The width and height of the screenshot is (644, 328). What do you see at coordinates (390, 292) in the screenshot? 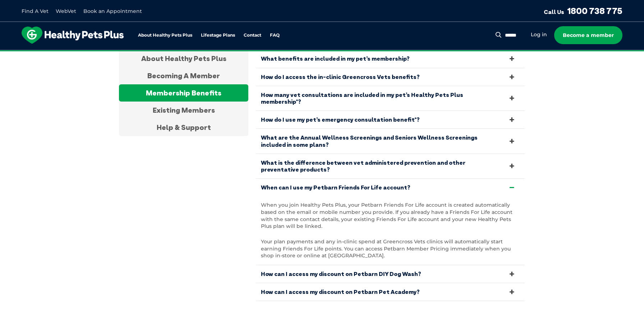
I see `a: How can I access my discount on Petbarn Pet Academy?` at bounding box center [390, 292].